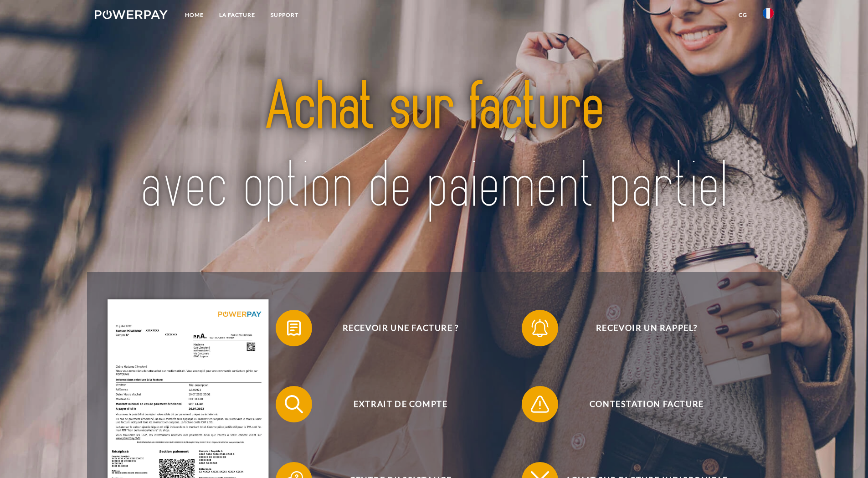  What do you see at coordinates (540, 328) in the screenshot?
I see `img: qb_bell.svg` at bounding box center [540, 328].